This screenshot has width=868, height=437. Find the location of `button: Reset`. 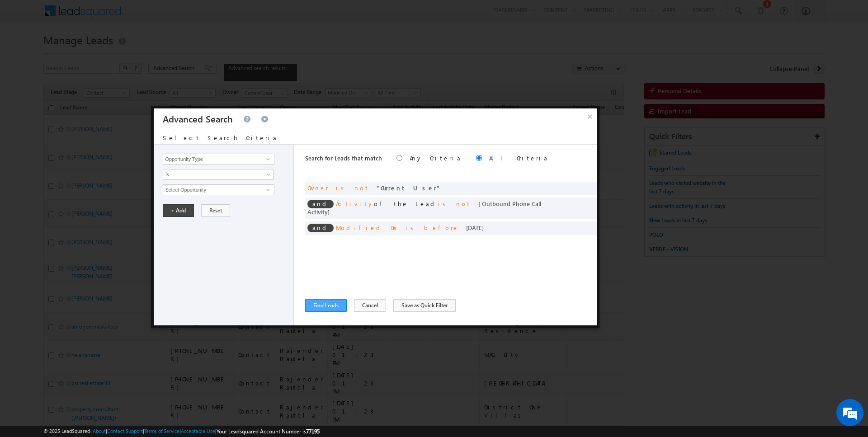

button: Reset is located at coordinates (216, 211).